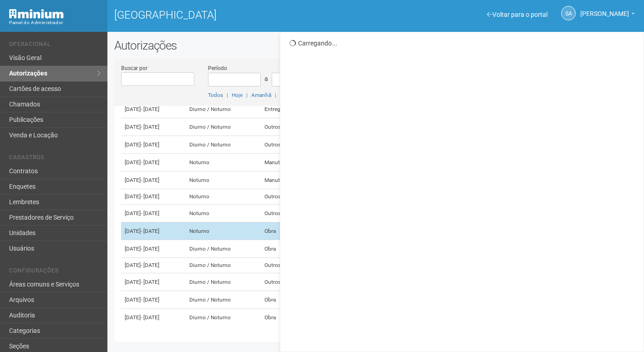 The width and height of the screenshot is (644, 352). What do you see at coordinates (517, 15) in the screenshot?
I see `a: Voltar para o portal` at bounding box center [517, 15].